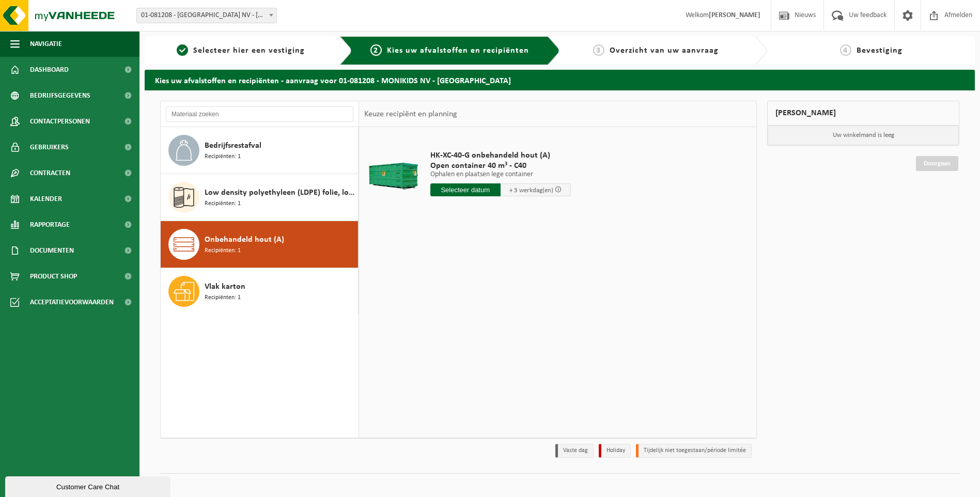 The image size is (980, 497). What do you see at coordinates (614, 451) in the screenshot?
I see `li: Holiday` at bounding box center [614, 451].